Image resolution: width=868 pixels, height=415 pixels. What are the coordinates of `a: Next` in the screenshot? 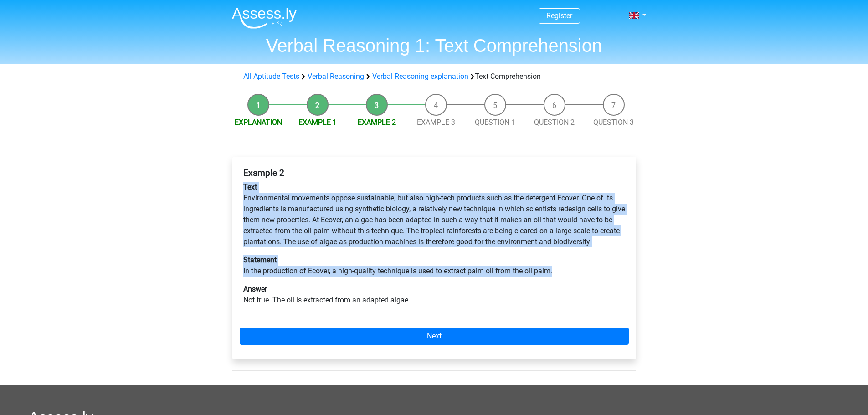 It's located at (434, 336).